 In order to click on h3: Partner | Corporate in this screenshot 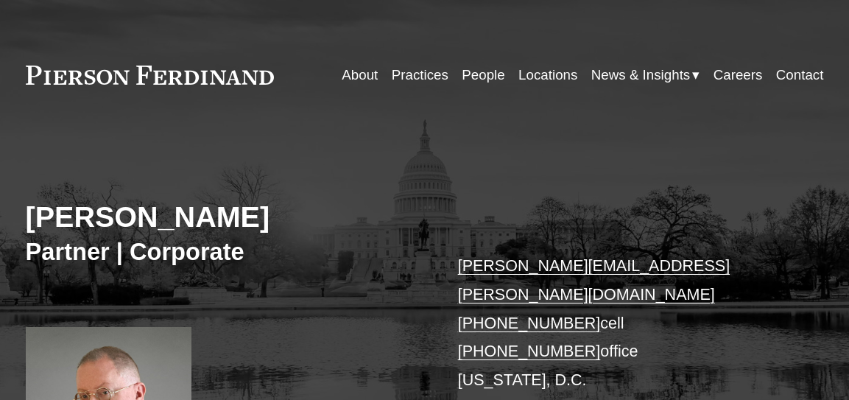, I will do `click(225, 252)`.